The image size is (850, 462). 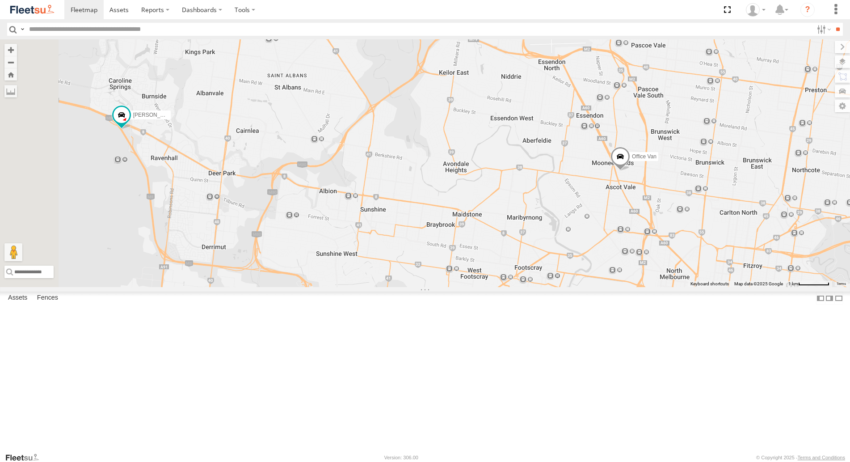 What do you see at coordinates (25, 457) in the screenshot?
I see `a: Visit our Website` at bounding box center [25, 457].